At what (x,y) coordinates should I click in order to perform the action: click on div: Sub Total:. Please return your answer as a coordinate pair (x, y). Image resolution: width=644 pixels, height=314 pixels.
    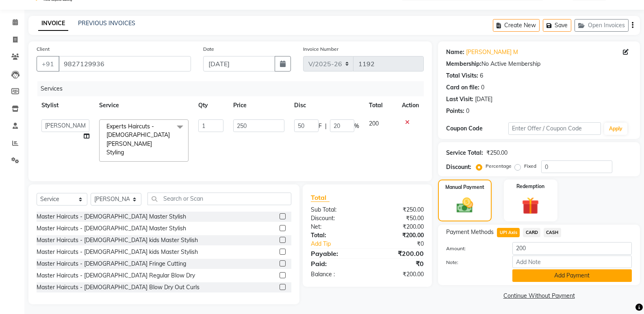
    Looking at the image, I should click on (336, 210).